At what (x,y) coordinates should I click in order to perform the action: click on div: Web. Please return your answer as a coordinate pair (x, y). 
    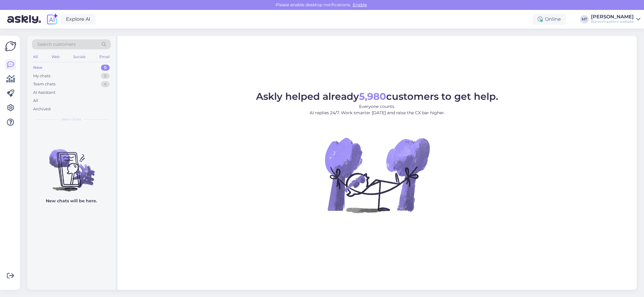
    Looking at the image, I should click on (55, 57).